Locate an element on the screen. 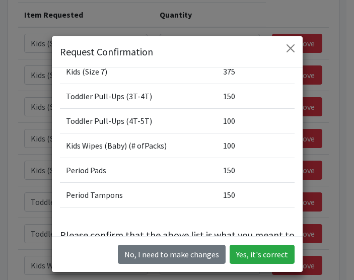  button: Yes, it's correct is located at coordinates (262, 254).